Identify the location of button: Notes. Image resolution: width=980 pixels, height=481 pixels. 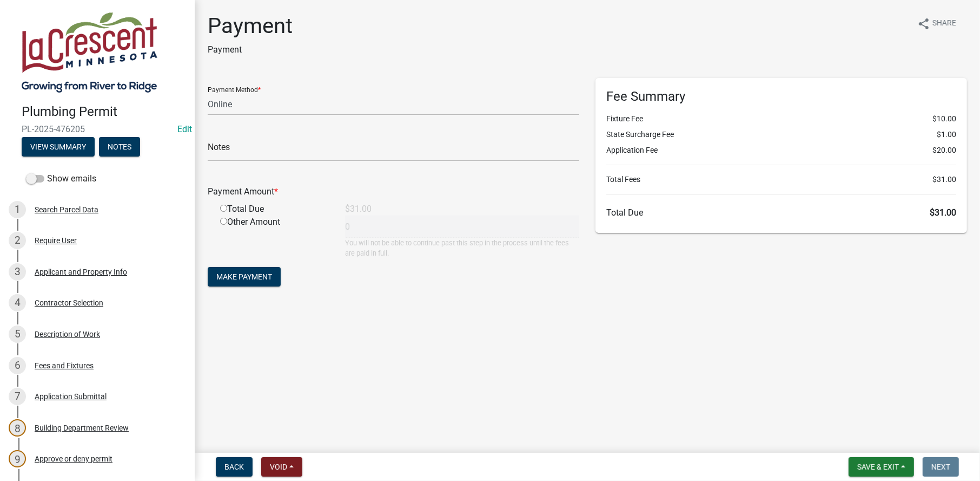
(119, 146).